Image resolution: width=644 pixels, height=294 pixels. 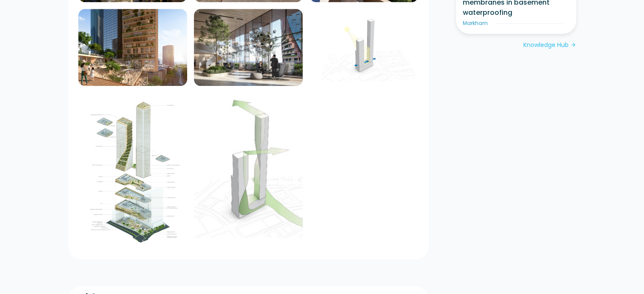 I want to click on div: Knowledge Hub, so click(x=546, y=45).